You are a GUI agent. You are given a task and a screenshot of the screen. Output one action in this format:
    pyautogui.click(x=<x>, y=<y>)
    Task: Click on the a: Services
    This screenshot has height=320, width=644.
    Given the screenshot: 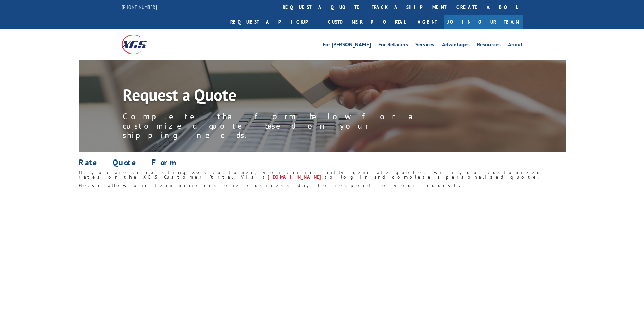 What is the action you would take?
    pyautogui.click(x=425, y=46)
    